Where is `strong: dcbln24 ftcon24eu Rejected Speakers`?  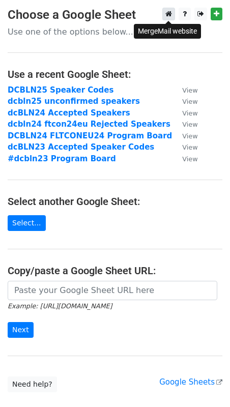 strong: dcbln24 ftcon24eu Rejected Speakers is located at coordinates (89, 124).